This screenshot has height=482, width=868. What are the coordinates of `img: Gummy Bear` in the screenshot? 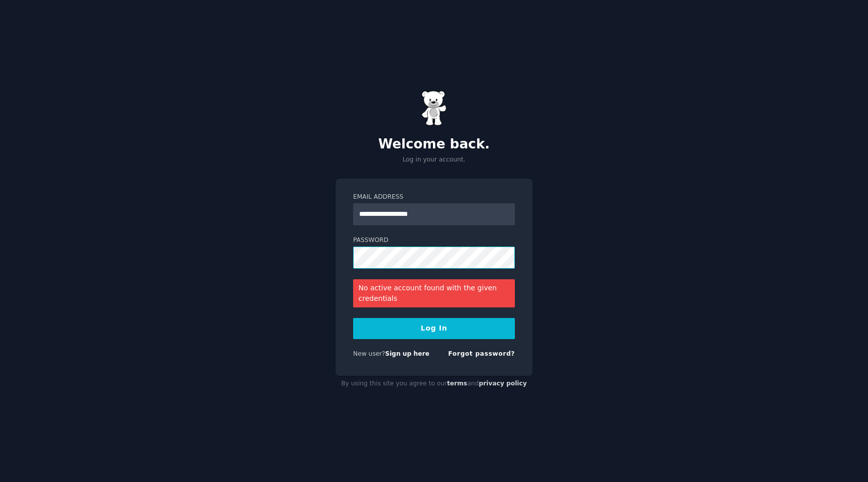 It's located at (434, 108).